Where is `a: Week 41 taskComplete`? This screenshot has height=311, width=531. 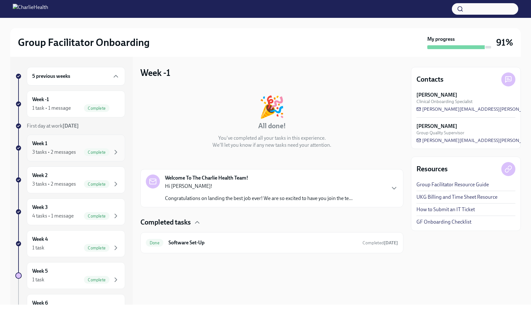
a: Week 41 taskComplete is located at coordinates (70, 244).